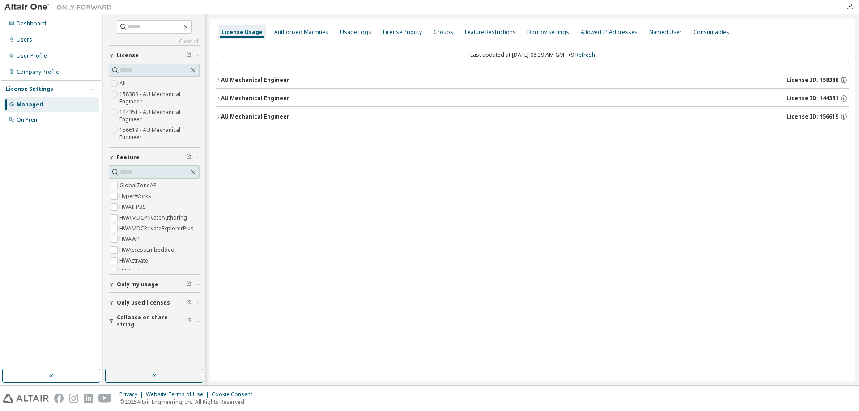  I want to click on label: HyperWorks, so click(136, 196).